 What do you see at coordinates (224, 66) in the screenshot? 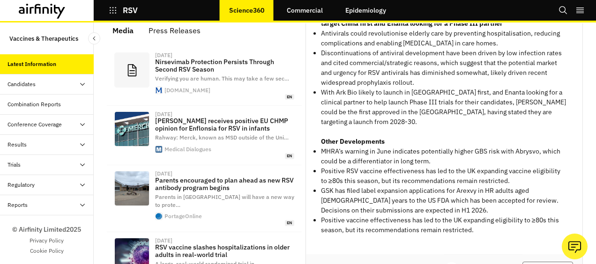
I see `p: Nirsevimab Protection Persists Through Second RSV Season` at bounding box center [224, 66].